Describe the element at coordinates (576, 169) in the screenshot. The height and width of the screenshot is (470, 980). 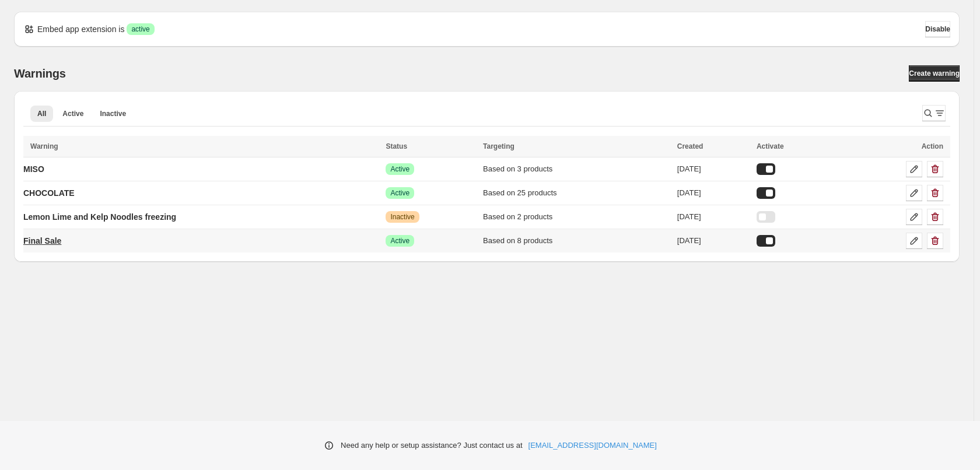
I see `div: Based on 3 products` at that location.